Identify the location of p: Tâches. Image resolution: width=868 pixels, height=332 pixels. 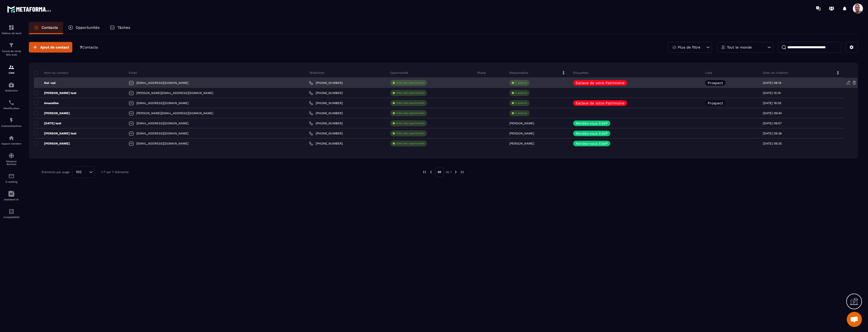
(124, 28).